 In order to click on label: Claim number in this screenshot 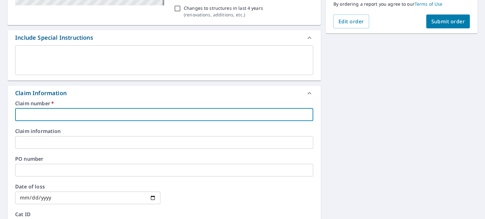, I will do `click(164, 103)`.